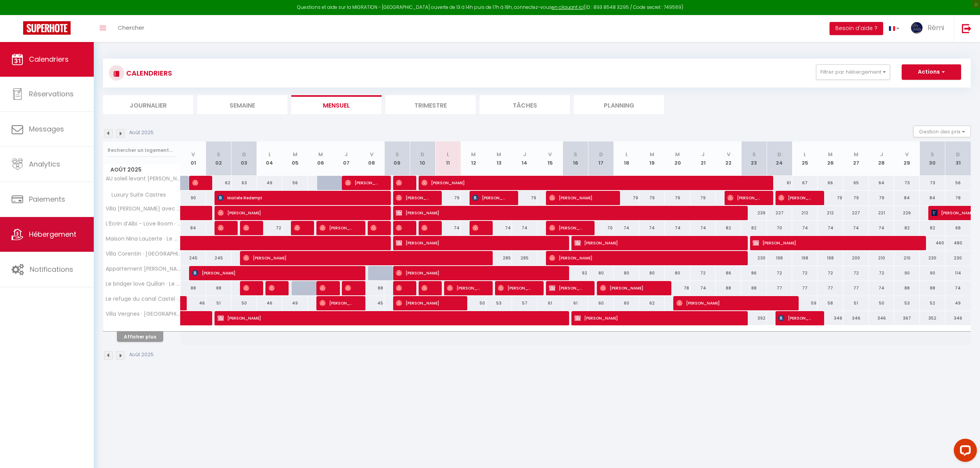 This screenshot has width=980, height=468. Describe the element at coordinates (53, 234) in the screenshot. I see `span: Hébergement` at that location.